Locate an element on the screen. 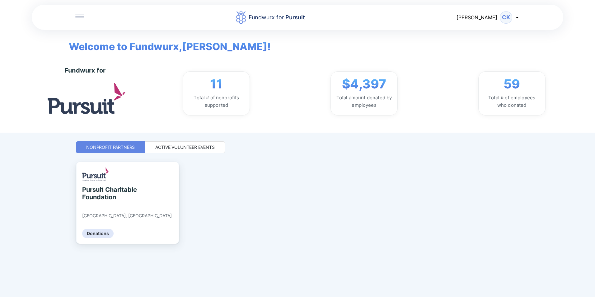 This screenshot has height=297, width=595. span: Pursuit is located at coordinates (294, 17).